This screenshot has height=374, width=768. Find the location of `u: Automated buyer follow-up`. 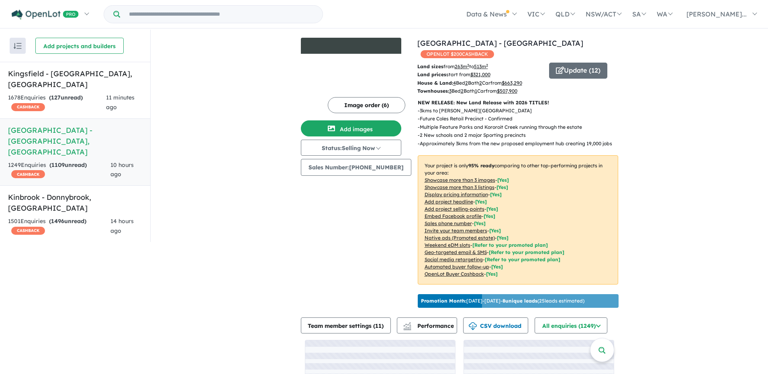

u: Automated buyer follow-up is located at coordinates (457, 267).